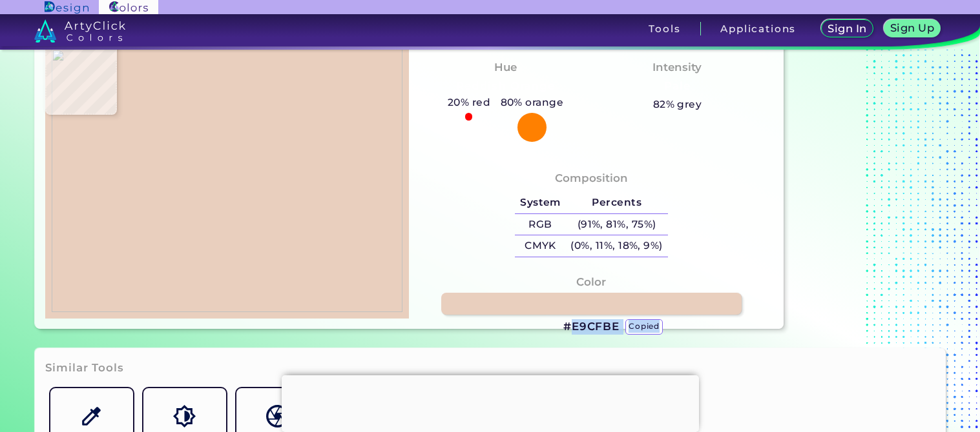  Describe the element at coordinates (540, 224) in the screenshot. I see `h5: RGB` at that location.